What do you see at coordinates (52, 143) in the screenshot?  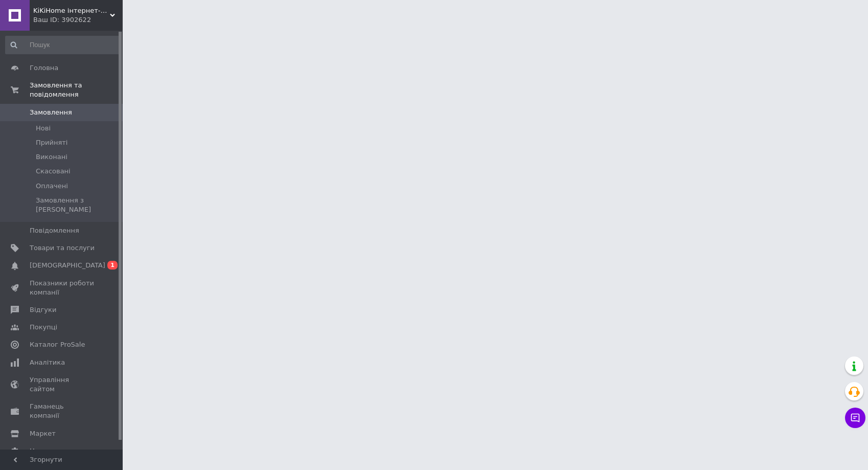 I see `span: Прийняті` at bounding box center [52, 143].